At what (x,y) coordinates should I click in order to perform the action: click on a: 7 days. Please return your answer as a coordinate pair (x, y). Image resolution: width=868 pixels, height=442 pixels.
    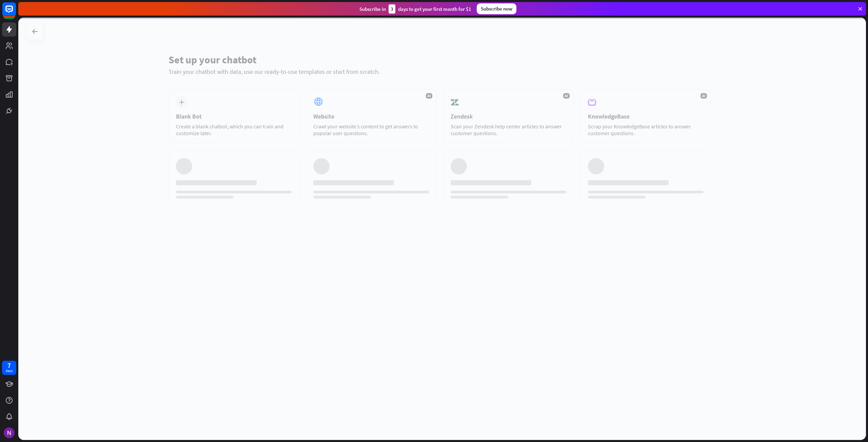
    Looking at the image, I should click on (9, 368).